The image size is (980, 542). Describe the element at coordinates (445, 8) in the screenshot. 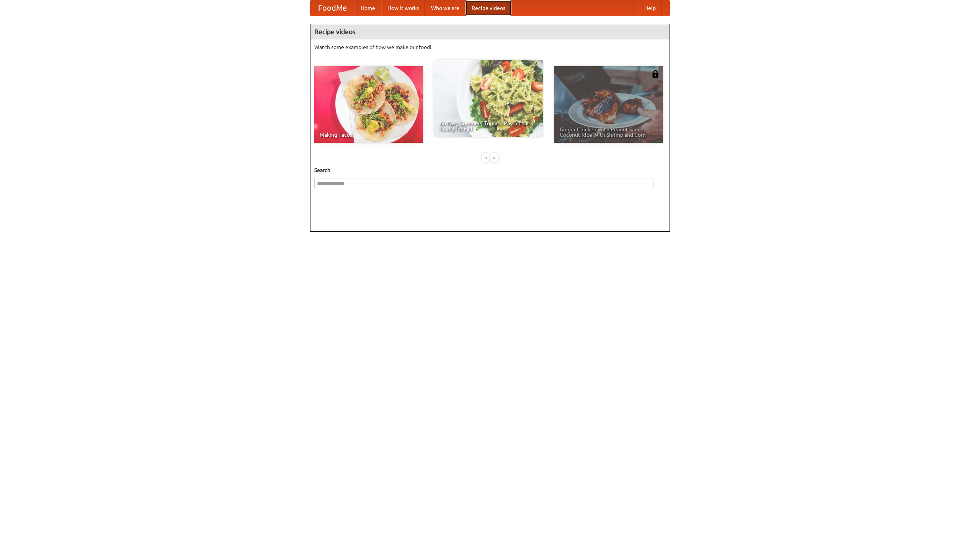

I see `a: Who we are` at that location.